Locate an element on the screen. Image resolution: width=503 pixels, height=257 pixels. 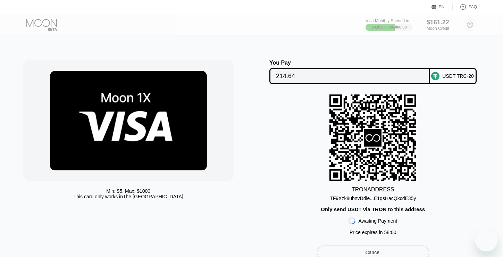
span: 58 : 00 is located at coordinates (390, 232).